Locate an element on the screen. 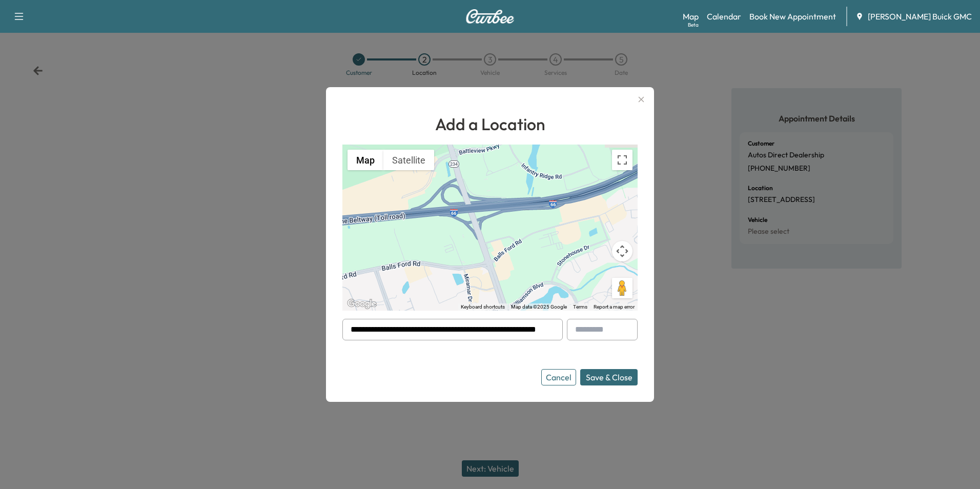  button: Cancel is located at coordinates (559, 377).